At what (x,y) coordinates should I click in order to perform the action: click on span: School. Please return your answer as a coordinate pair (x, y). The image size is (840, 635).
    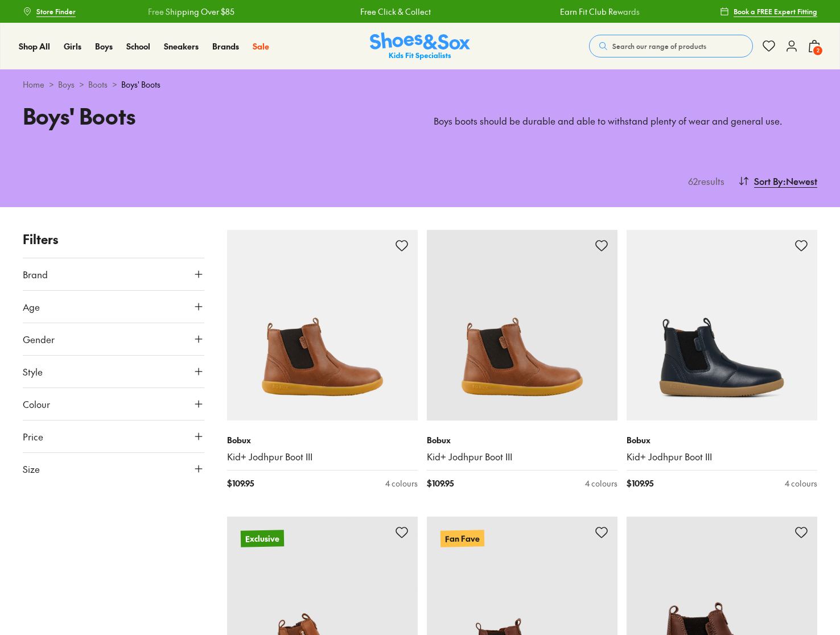
    Looking at the image, I should click on (138, 46).